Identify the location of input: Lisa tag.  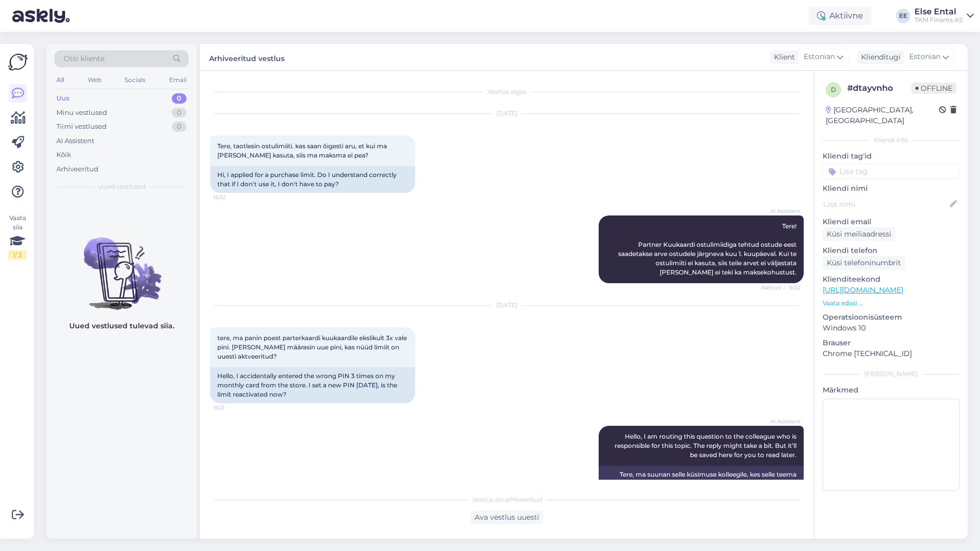
(890, 171).